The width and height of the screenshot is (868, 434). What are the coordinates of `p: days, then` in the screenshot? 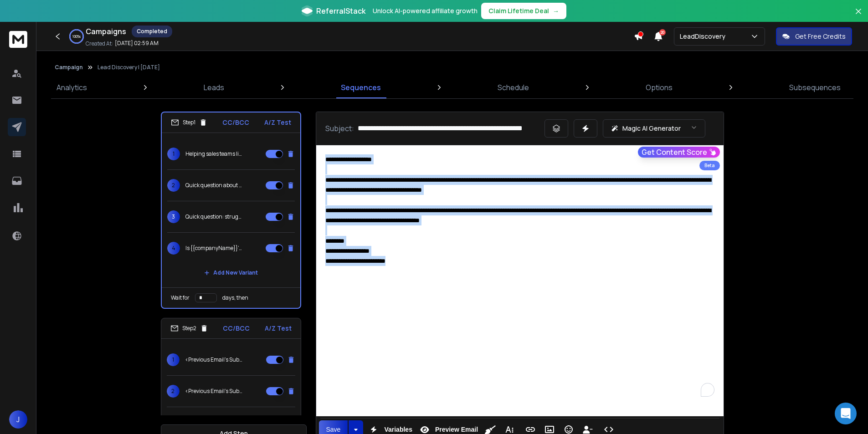 It's located at (235, 298).